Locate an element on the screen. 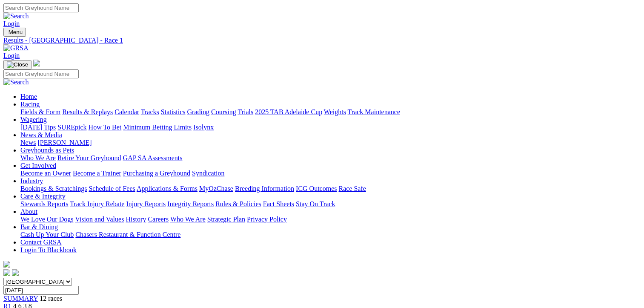 The height and width of the screenshot is (308, 644). a: Tracks is located at coordinates (150, 112).